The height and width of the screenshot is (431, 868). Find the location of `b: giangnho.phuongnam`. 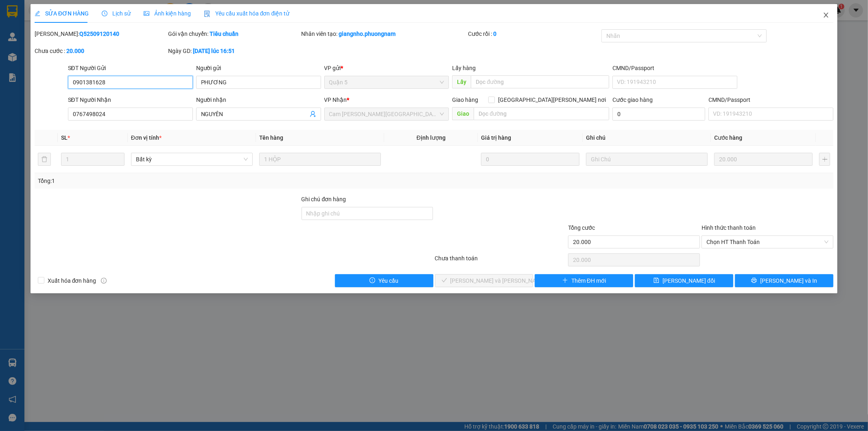

b: giangnho.phuongnam is located at coordinates (368, 34).